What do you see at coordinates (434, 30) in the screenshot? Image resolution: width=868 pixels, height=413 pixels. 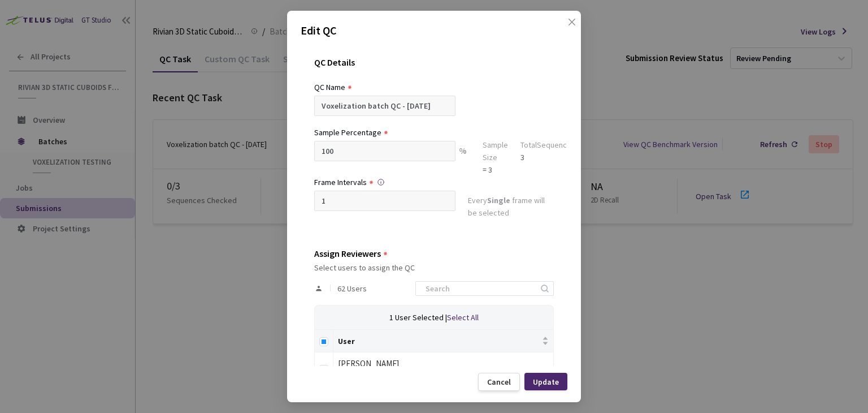 I see `p: Edit QC` at bounding box center [434, 30].